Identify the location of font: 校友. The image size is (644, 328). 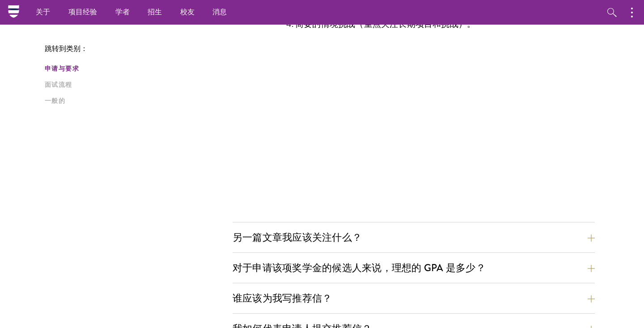
(187, 12).